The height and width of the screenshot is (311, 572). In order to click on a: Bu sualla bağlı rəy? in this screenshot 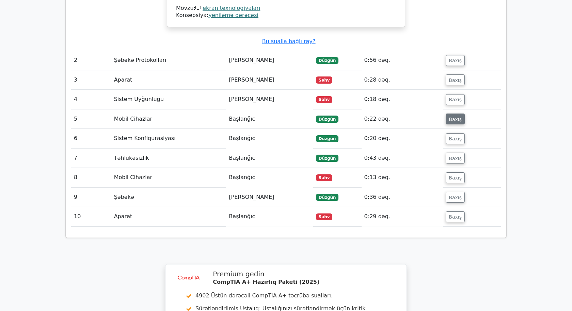, I will do `click(288, 41)`.